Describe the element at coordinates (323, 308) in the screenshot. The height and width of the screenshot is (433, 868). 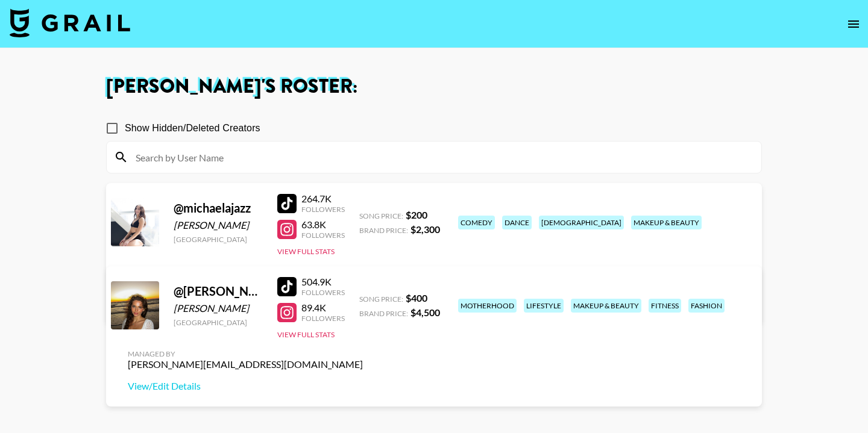
I see `div: 89.4K` at that location.